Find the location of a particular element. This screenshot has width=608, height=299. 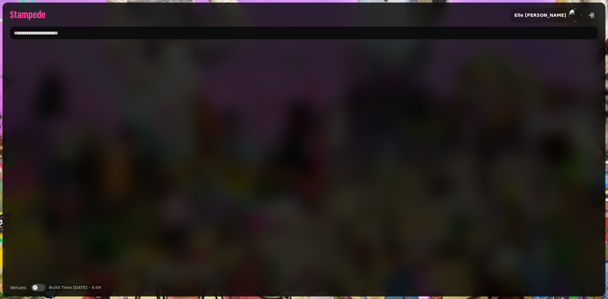

img: logo is located at coordinates (28, 15).